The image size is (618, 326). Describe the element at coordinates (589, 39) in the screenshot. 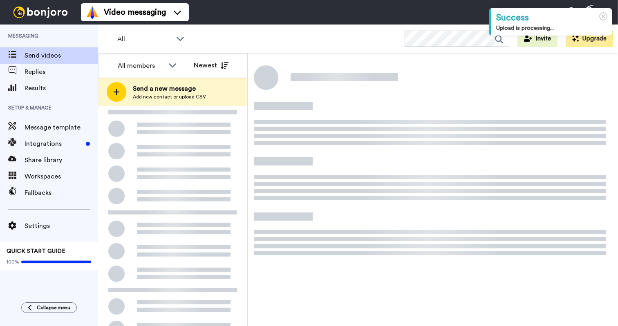

I see `button: Upgrade` at that location.